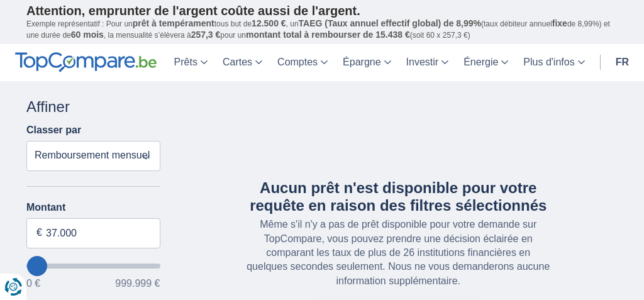  Describe the element at coordinates (93, 207) in the screenshot. I see `label: Montant` at that location.